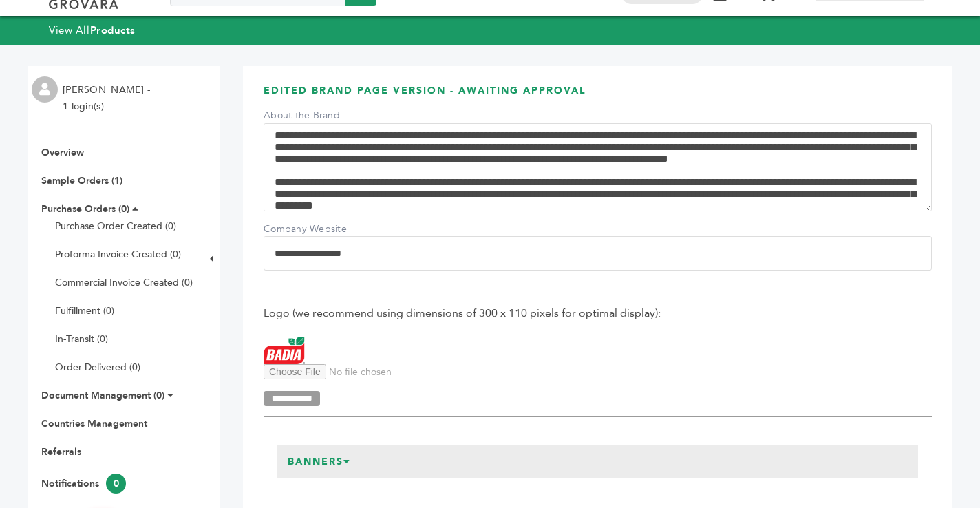  Describe the element at coordinates (85, 209) in the screenshot. I see `a: Purchase Orders (0)` at that location.